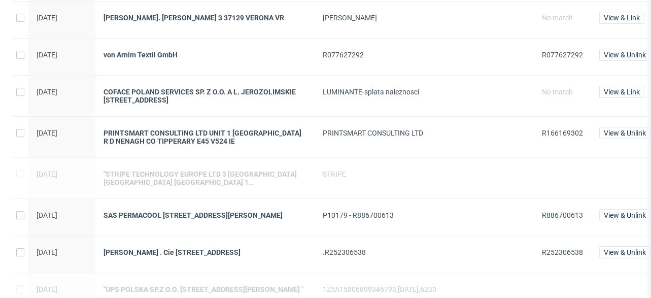 The width and height of the screenshot is (651, 298). Describe the element at coordinates (425, 215) in the screenshot. I see `div: P10179 - R886700613` at that location.